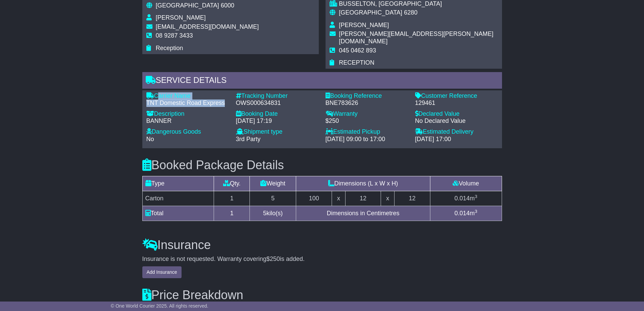 The height and width of the screenshot is (311, 644). Describe the element at coordinates (410, 13) in the screenshot. I see `span: 6280` at that location.